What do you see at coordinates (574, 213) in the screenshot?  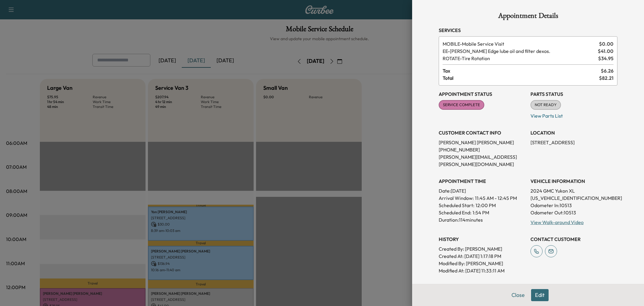 I see `p: Odometer Out: 10513` at bounding box center [574, 213].